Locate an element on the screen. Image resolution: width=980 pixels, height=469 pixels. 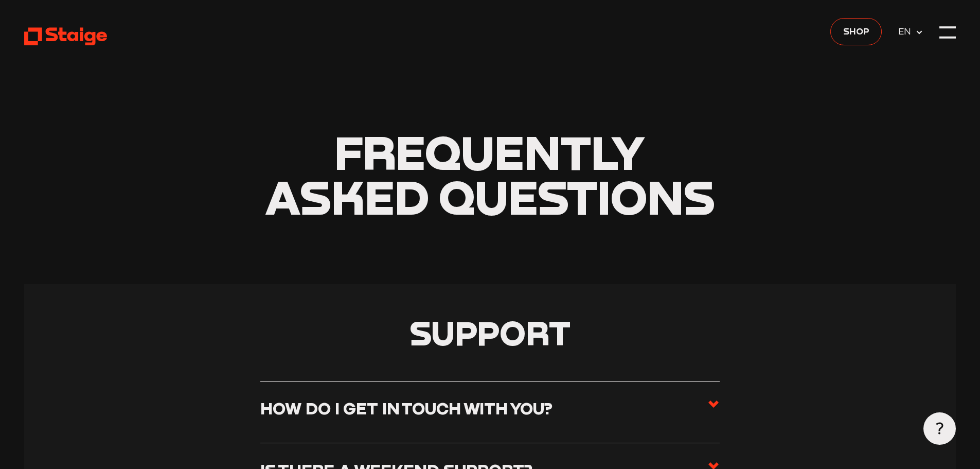
h3: How do I get in touch with you? is located at coordinates (406, 408).